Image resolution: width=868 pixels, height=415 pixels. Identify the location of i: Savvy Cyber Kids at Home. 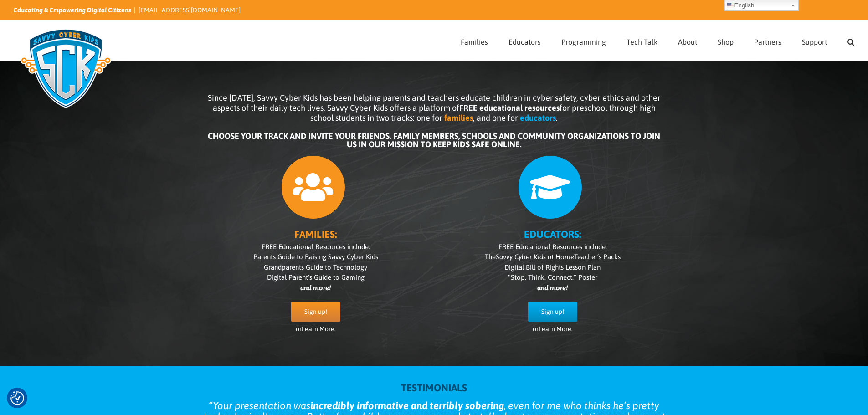
(535, 256).